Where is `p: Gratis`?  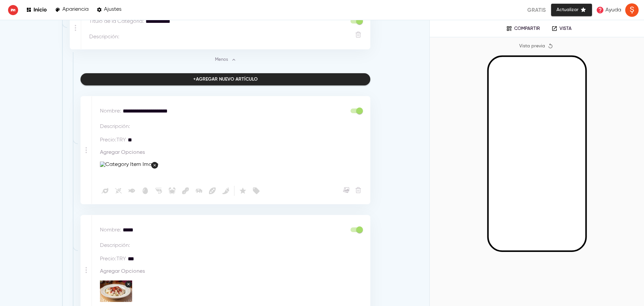
p: Gratis is located at coordinates (537, 10).